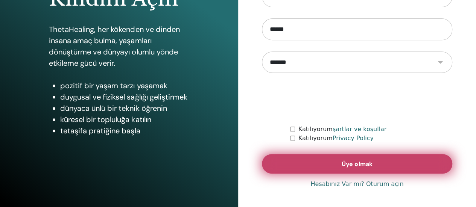 The image size is (476, 207). I want to click on p: ThetaHealing, her kökenden ve dinden insana amaç bulma, yaşamları dönüştürme ve dünyayı olumlu yö..., so click(119, 46).